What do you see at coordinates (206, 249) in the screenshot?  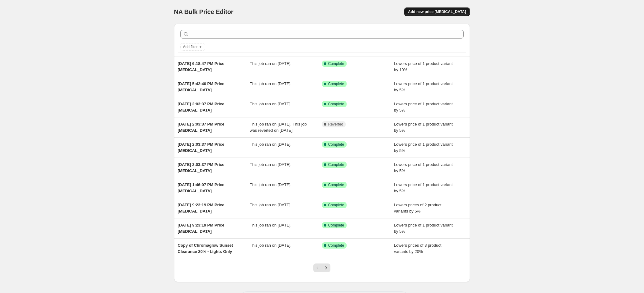 I see `span: Copy of Chromaglow Sunset Clearance 20% - Lights Only` at bounding box center [206, 249].